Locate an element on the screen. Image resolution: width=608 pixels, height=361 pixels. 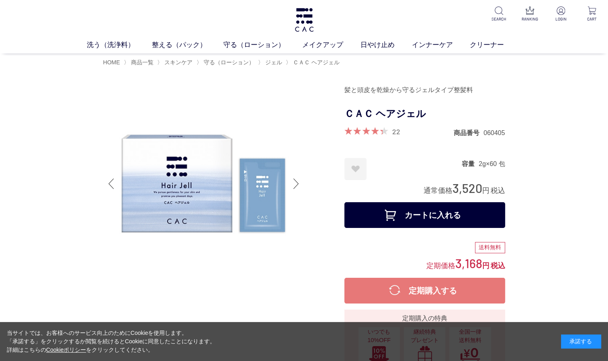
div: 送料無料 is located at coordinates (490, 247).